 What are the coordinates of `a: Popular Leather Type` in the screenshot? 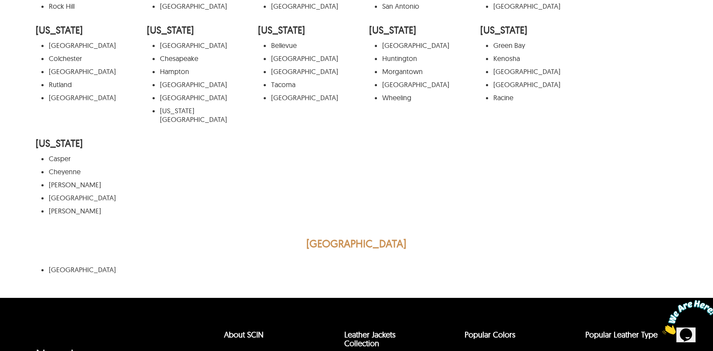 It's located at (621, 335).